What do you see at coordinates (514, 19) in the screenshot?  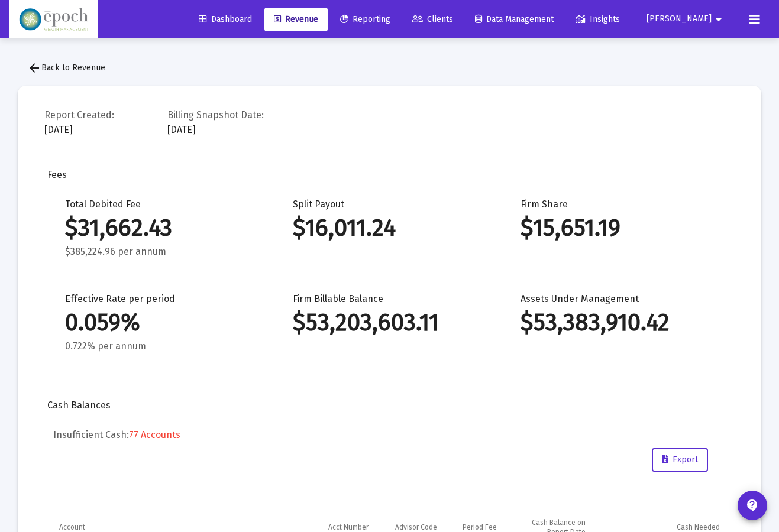 I see `span: Data Management` at bounding box center [514, 19].